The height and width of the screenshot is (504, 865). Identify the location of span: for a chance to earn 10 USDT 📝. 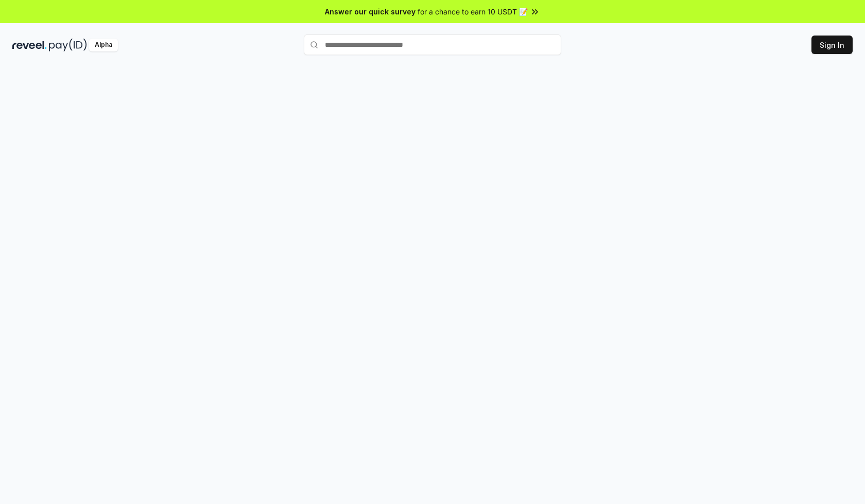
(472, 11).